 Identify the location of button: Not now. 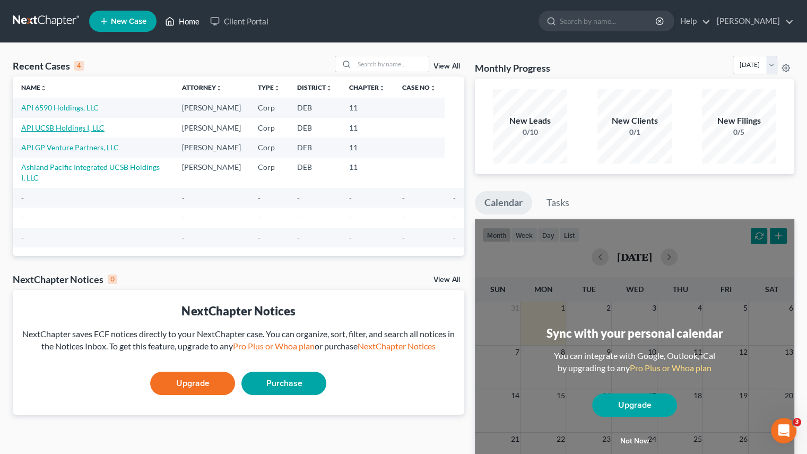
(635, 441).